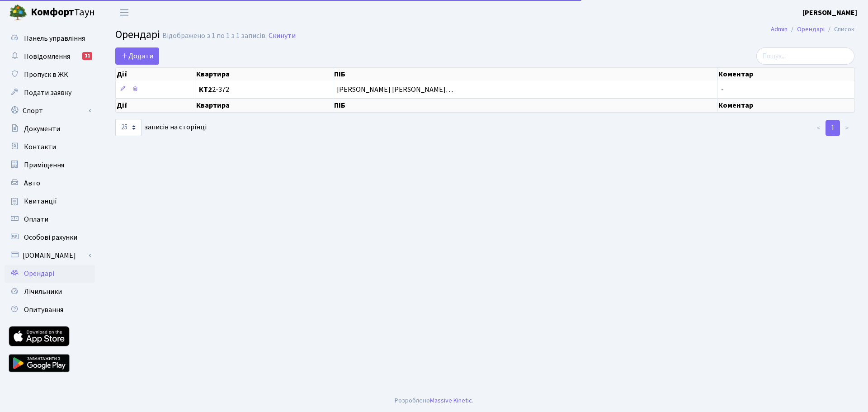 The width and height of the screenshot is (868, 412). Describe the element at coordinates (50, 292) in the screenshot. I see `a: Лічильники` at that location.